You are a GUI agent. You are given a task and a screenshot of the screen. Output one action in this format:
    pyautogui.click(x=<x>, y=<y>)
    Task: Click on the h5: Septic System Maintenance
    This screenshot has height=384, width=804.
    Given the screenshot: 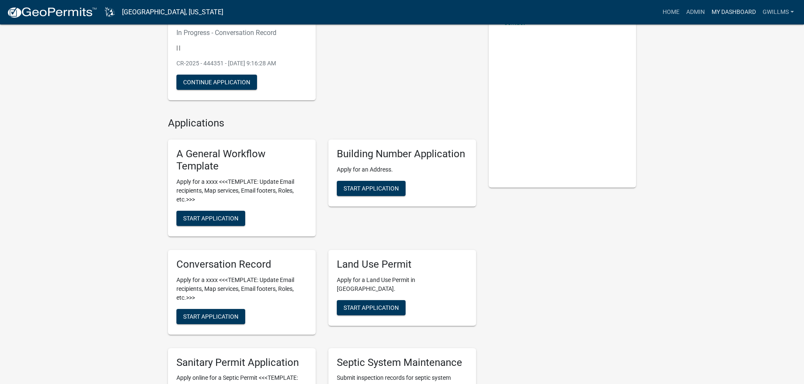 What is the action you would take?
    pyautogui.click(x=402, y=363)
    